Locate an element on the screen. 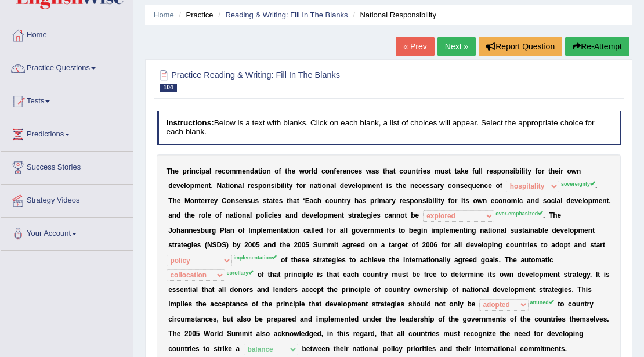 This screenshot has width=644, height=357. a: Strategy Videos is located at coordinates (67, 199).